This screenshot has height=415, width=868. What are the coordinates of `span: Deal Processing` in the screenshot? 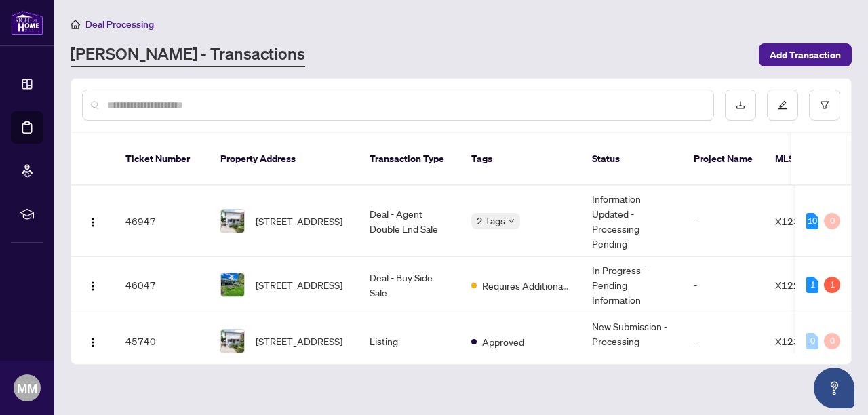 It's located at (119, 24).